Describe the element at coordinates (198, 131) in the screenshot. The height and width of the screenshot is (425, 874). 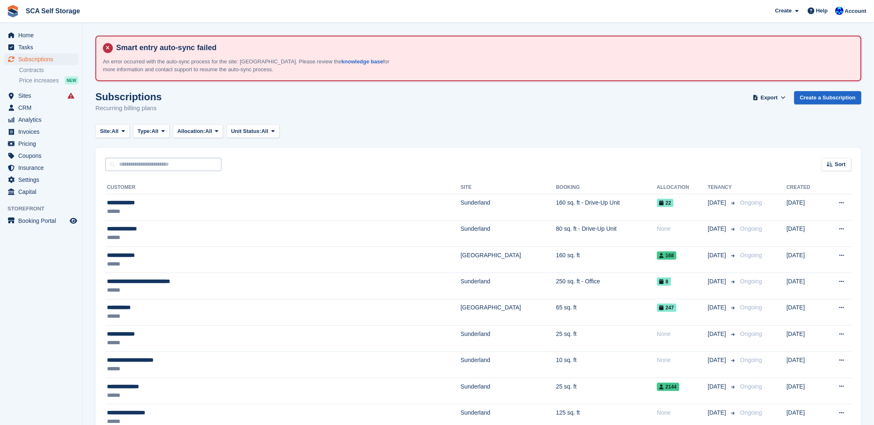
I see `button: Allocation: All` at that location.